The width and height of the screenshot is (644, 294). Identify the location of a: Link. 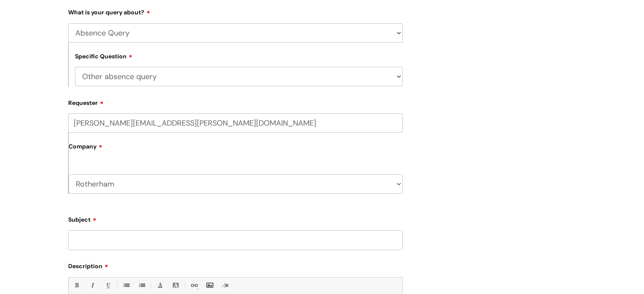
(194, 285).